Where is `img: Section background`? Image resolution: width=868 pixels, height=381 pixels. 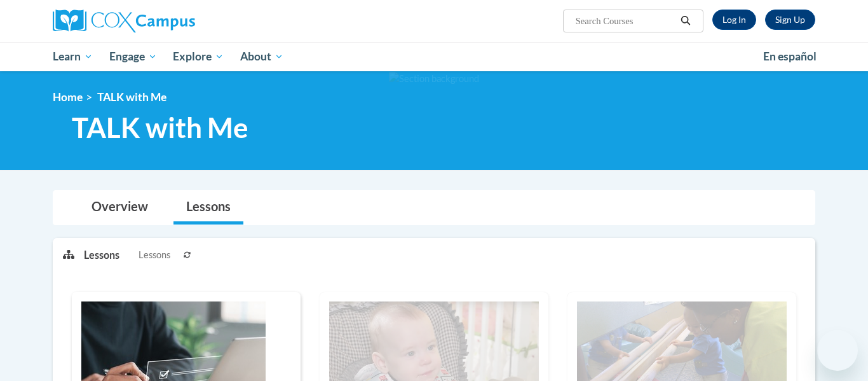 img: Section background is located at coordinates (434, 79).